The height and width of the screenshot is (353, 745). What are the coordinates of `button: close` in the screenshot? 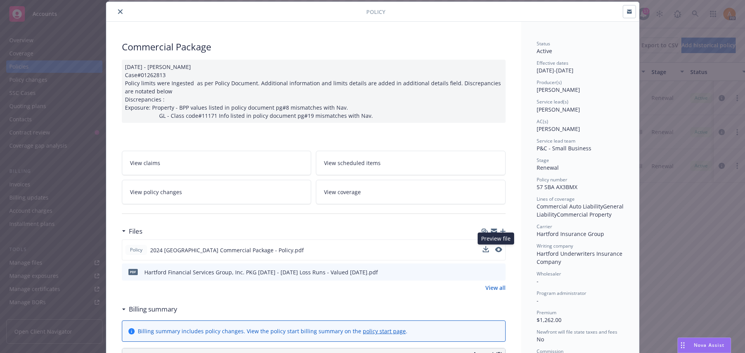 It's located at (120, 12).